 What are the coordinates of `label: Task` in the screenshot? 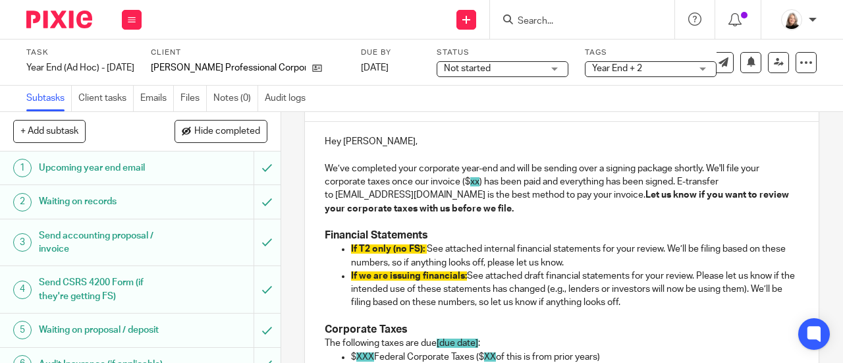 It's located at (80, 53).